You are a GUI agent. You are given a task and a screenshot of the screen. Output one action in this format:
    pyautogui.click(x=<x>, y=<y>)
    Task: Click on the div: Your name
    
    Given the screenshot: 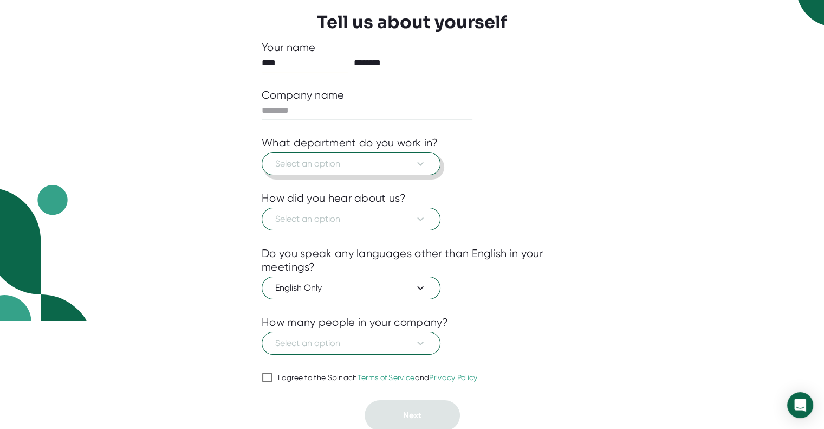 What is the action you would take?
    pyautogui.click(x=412, y=47)
    